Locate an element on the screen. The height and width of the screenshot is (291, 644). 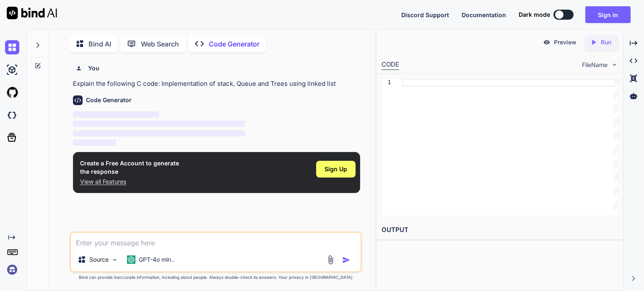
img: darkCloudIdeIcon is located at coordinates (12, 115).